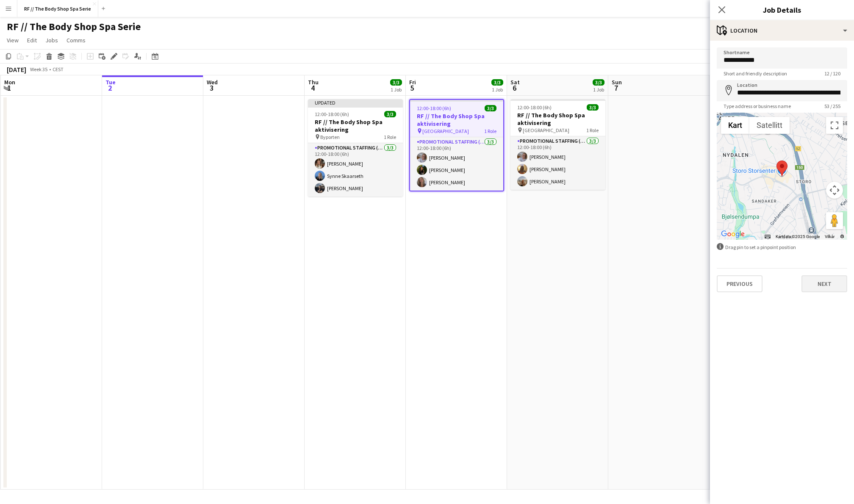  I want to click on span: Tue, so click(110, 82).